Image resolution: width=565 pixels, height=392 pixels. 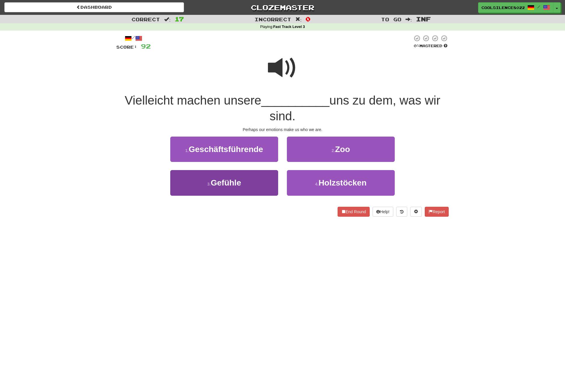 What do you see at coordinates (226, 183) in the screenshot?
I see `span: Gefühle` at bounding box center [226, 183].